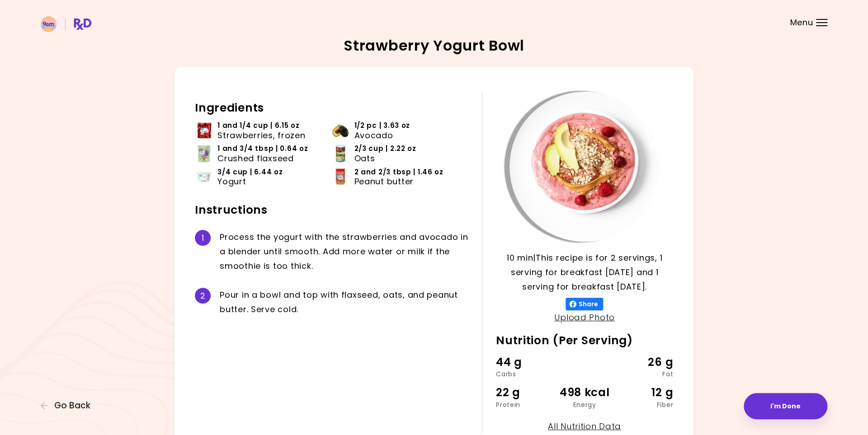 This screenshot has width=868, height=435. What do you see at coordinates (331, 108) in the screenshot?
I see `h2: Ingredients` at bounding box center [331, 108].